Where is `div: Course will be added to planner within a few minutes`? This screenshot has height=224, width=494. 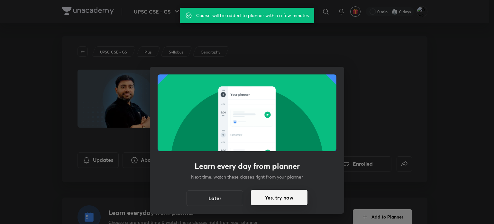
div: Course will be added to planner within a few minutes is located at coordinates (253, 15).